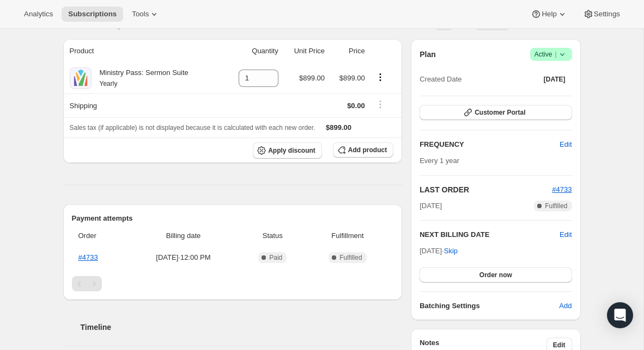 The image size is (644, 350). What do you see at coordinates (348, 51) in the screenshot?
I see `th: Price` at bounding box center [348, 51].